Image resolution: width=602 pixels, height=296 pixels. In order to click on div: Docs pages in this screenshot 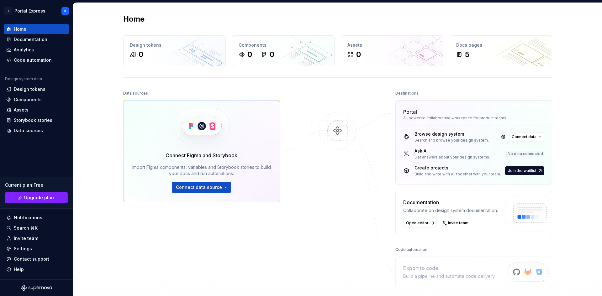, I will do `click(501, 45)`.